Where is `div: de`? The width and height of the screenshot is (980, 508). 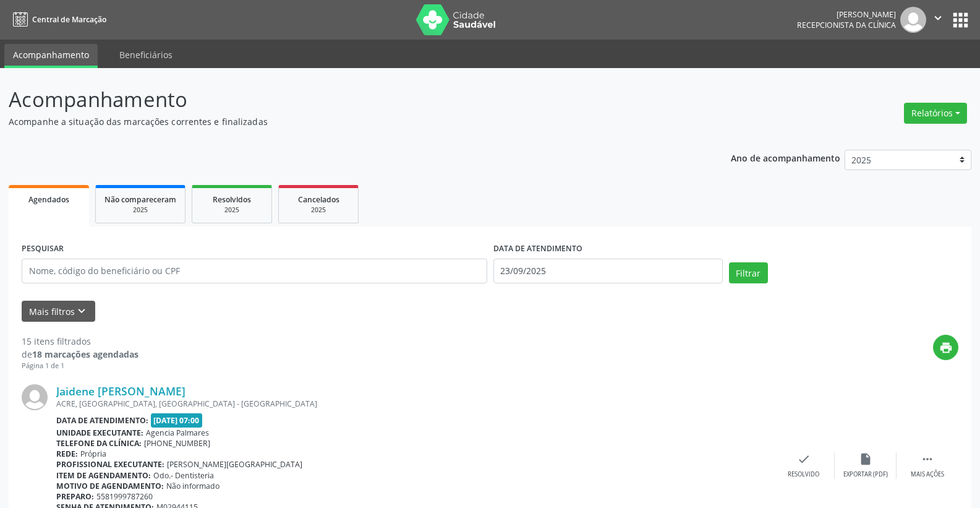 div: de is located at coordinates (79, 354).